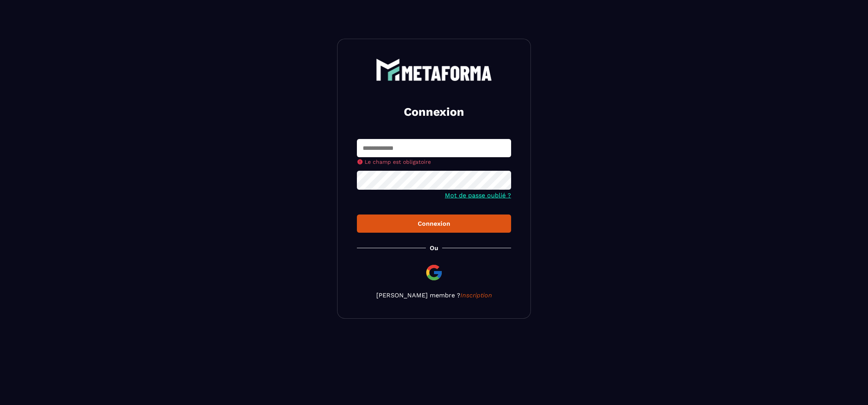 This screenshot has width=868, height=405. Describe the element at coordinates (434, 223) in the screenshot. I see `button: Connexion` at that location.